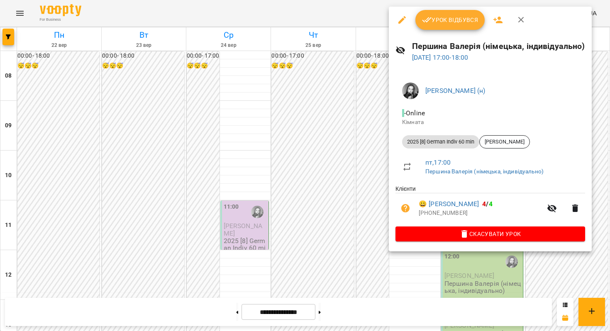 This screenshot has width=610, height=331. I want to click on a: Першина Валерія (німецька, індивідуально), so click(485, 171).